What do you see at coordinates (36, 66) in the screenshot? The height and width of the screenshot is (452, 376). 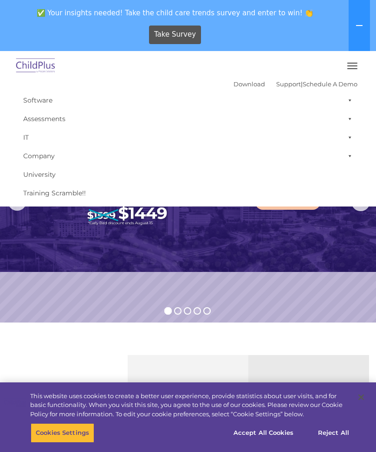 I see `img: ChildPlus by Procare Solutions` at bounding box center [36, 66].